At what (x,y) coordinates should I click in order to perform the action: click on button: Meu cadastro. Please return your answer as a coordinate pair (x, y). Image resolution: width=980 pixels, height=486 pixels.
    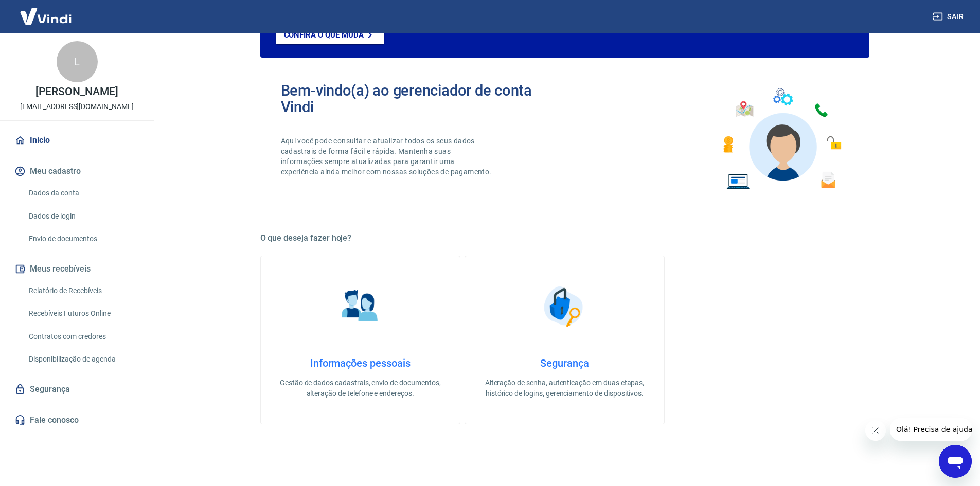
    Looking at the image, I should click on (76, 171).